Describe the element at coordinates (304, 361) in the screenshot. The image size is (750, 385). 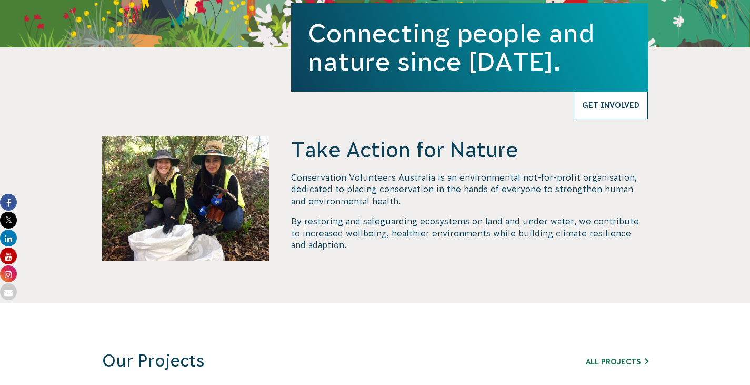
I see `h3: Our Projects` at that location.